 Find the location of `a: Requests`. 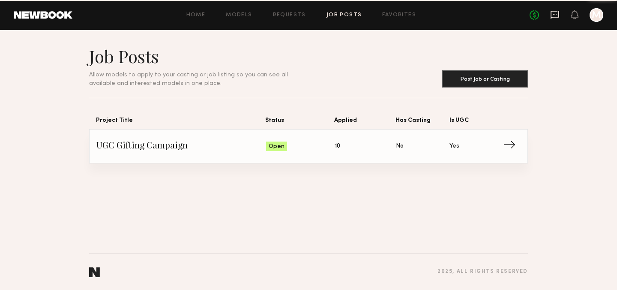

a: Requests is located at coordinates (289, 15).